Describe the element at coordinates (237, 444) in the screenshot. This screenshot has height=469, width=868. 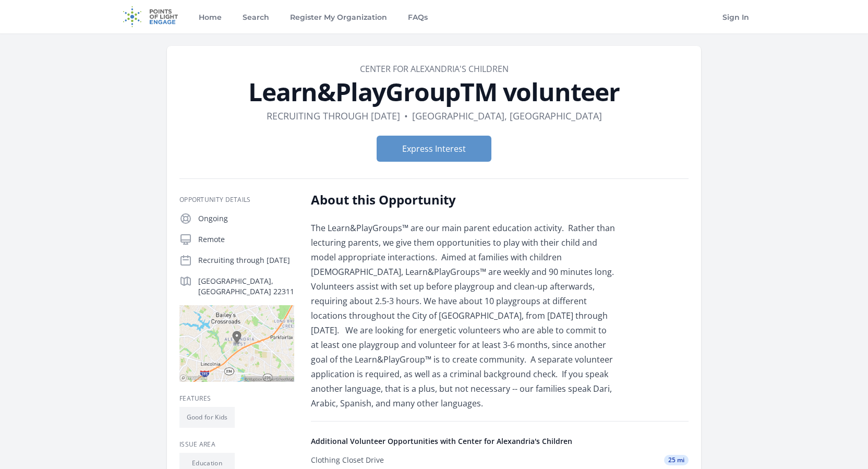
I see `h3: Issue area` at that location.